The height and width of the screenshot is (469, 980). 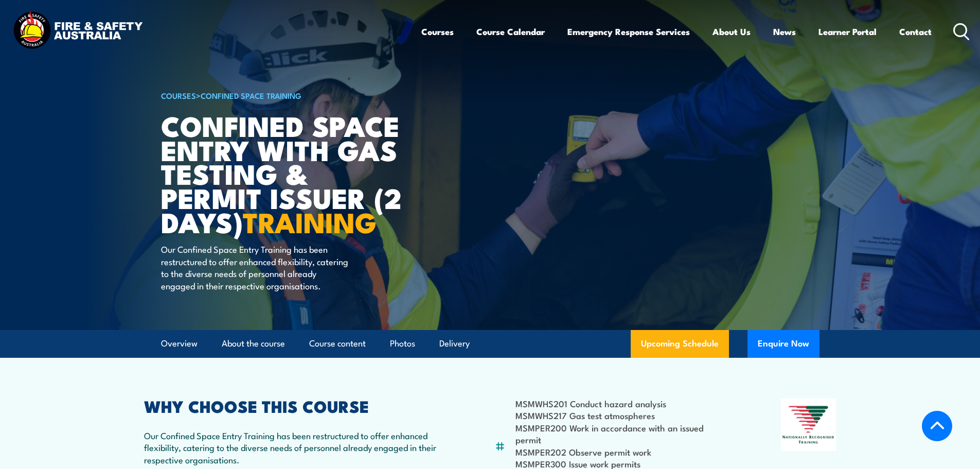 What do you see at coordinates (732, 31) in the screenshot?
I see `a: About Us` at bounding box center [732, 31].